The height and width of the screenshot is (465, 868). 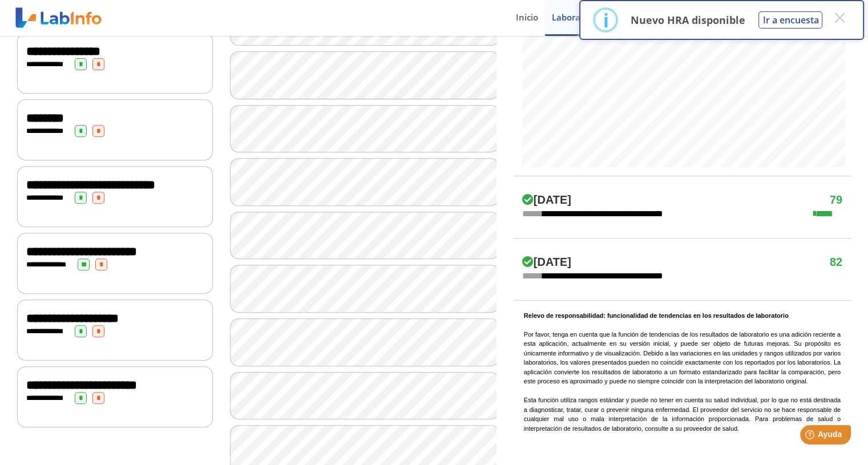 What do you see at coordinates (605, 20) in the screenshot?
I see `div: i` at bounding box center [605, 20].